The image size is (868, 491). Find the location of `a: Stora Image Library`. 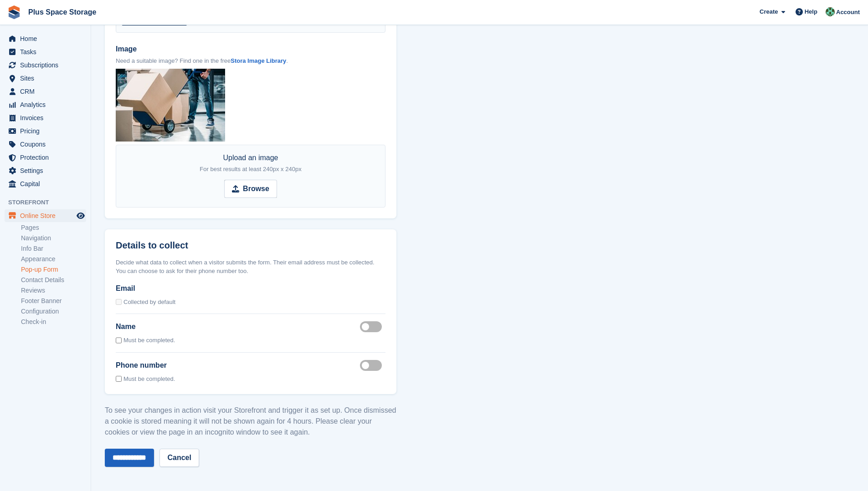

a: Stora Image Library is located at coordinates (258, 61).